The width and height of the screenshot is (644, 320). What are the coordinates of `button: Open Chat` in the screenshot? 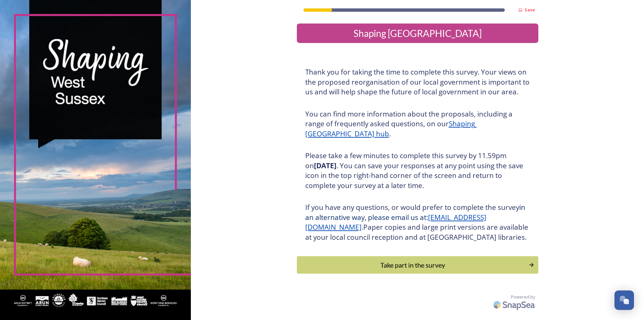 It's located at (624, 300).